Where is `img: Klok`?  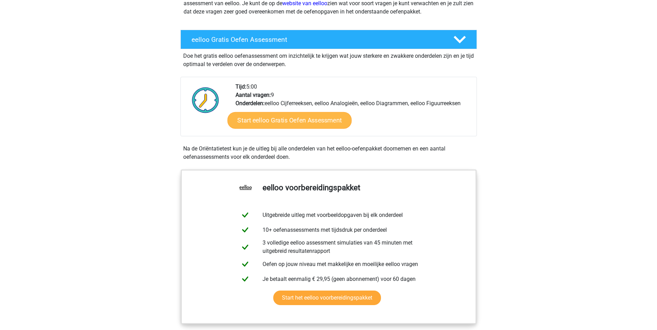
img: Klok is located at coordinates (205, 100).